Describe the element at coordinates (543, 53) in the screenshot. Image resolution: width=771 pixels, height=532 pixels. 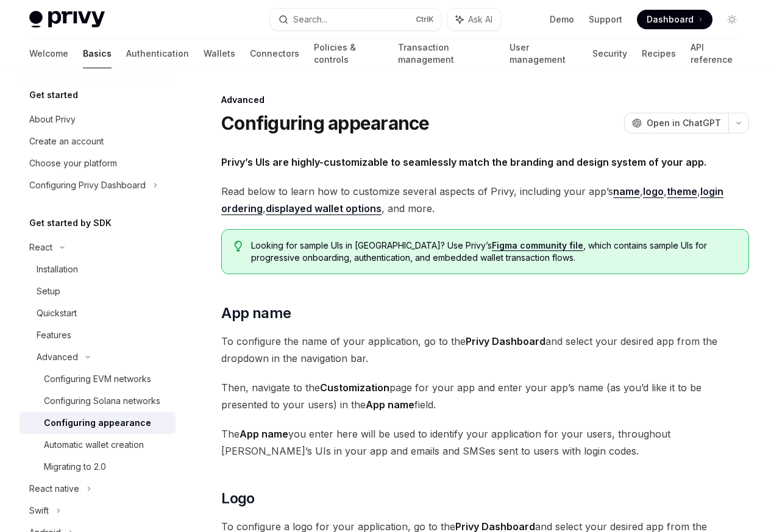
I see `a: User management` at that location.